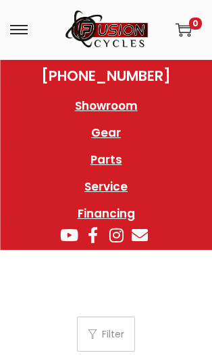 The width and height of the screenshot is (212, 355). I want to click on a: Gear, so click(106, 133).